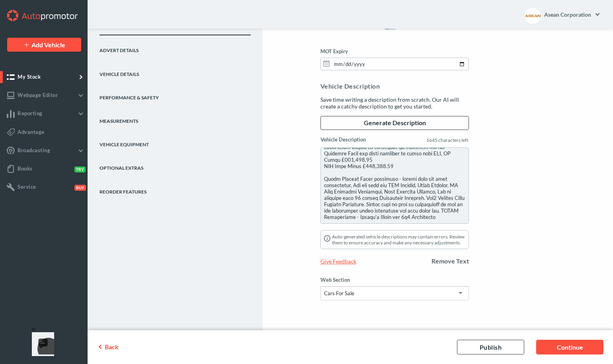 This screenshot has width=613, height=364. Describe the element at coordinates (31, 132) in the screenshot. I see `span: Advantage` at that location.